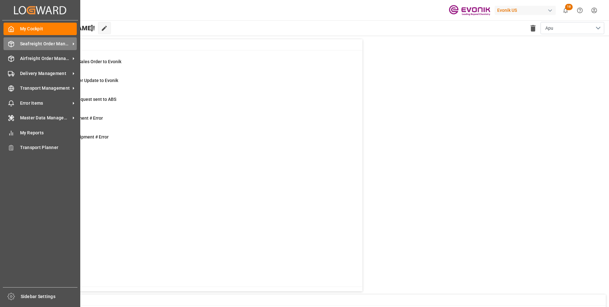 The image size is (609, 307). What do you see at coordinates (569, 7) in the screenshot?
I see `span: 18` at bounding box center [569, 7].